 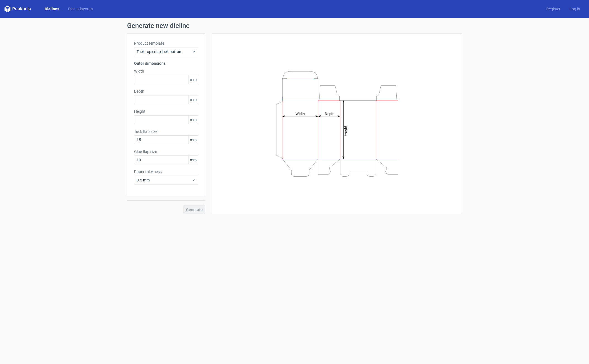 I want to click on tspan: Height, so click(x=345, y=131).